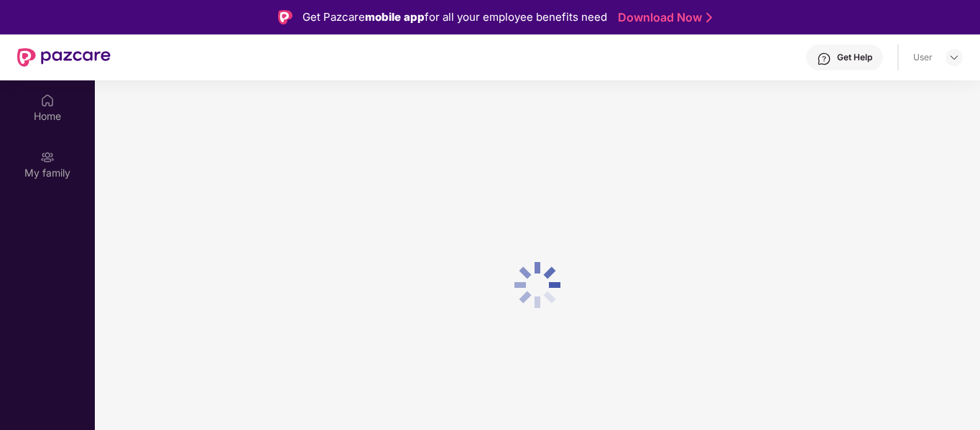 The height and width of the screenshot is (430, 980). Describe the element at coordinates (64, 58) in the screenshot. I see `img: New Pazcare Logo` at that location.